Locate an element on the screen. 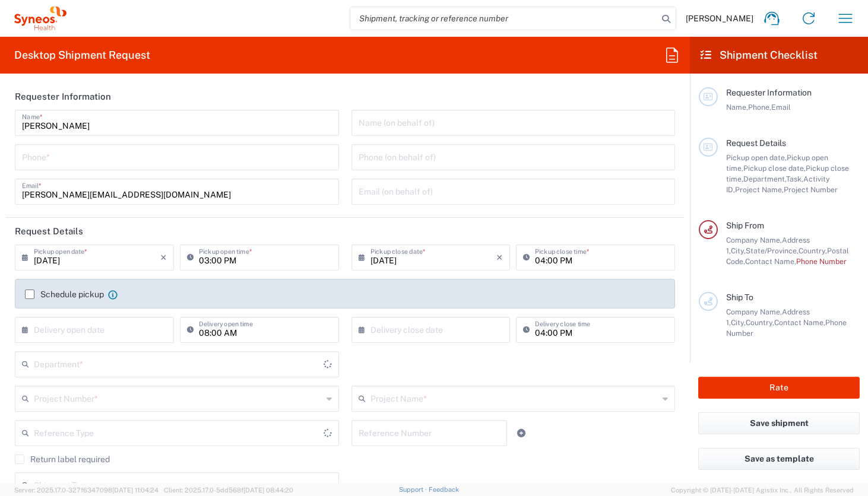  span: Email is located at coordinates (781, 107).